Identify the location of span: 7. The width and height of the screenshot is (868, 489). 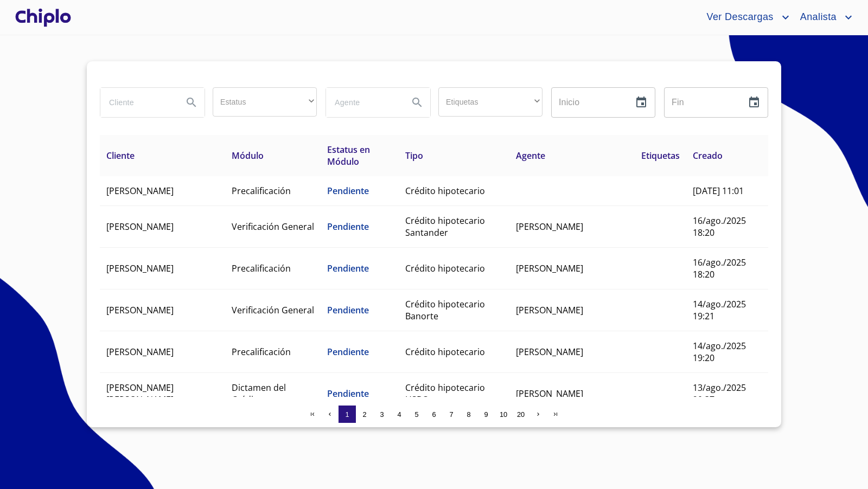
(451, 415).